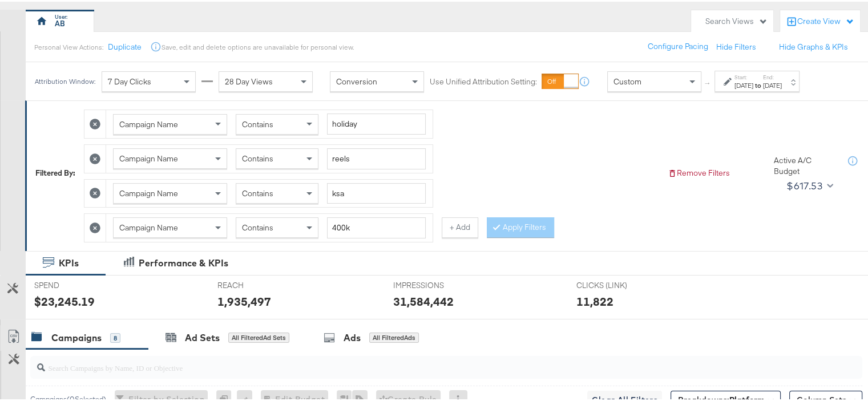 This screenshot has height=401, width=868. Describe the element at coordinates (68, 45) in the screenshot. I see `div: Personal View Actions:` at that location.